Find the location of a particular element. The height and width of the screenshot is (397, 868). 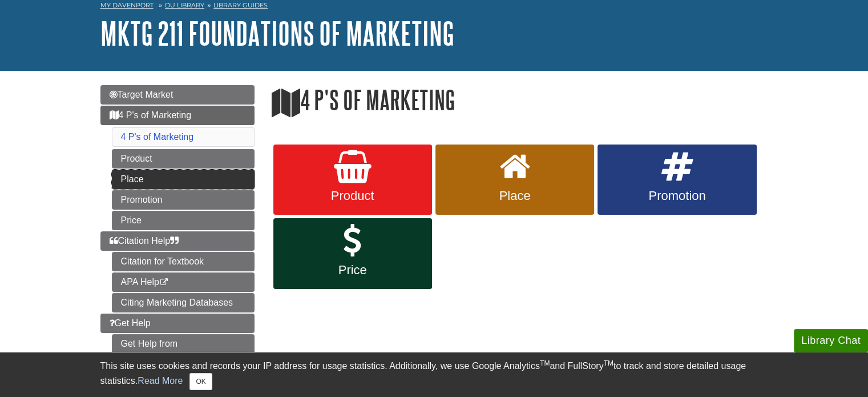

a: Citing Marketing Databases is located at coordinates (183, 303).